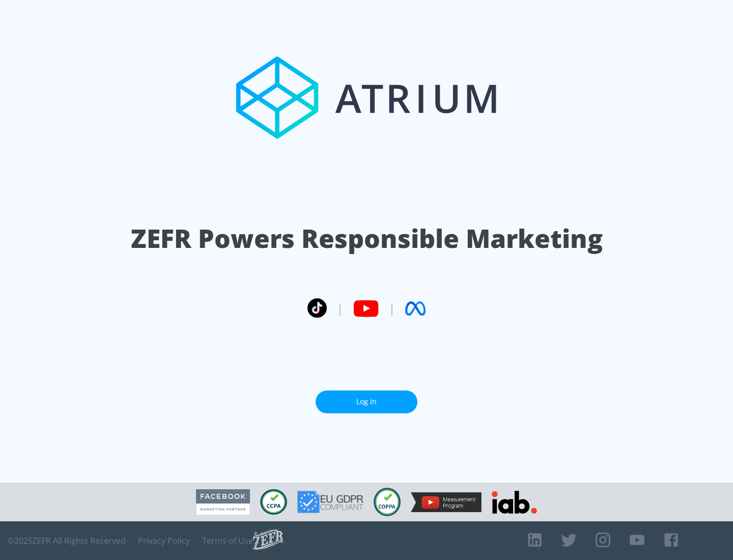  What do you see at coordinates (387, 502) in the screenshot?
I see `img: COPPA Compliant` at bounding box center [387, 502].